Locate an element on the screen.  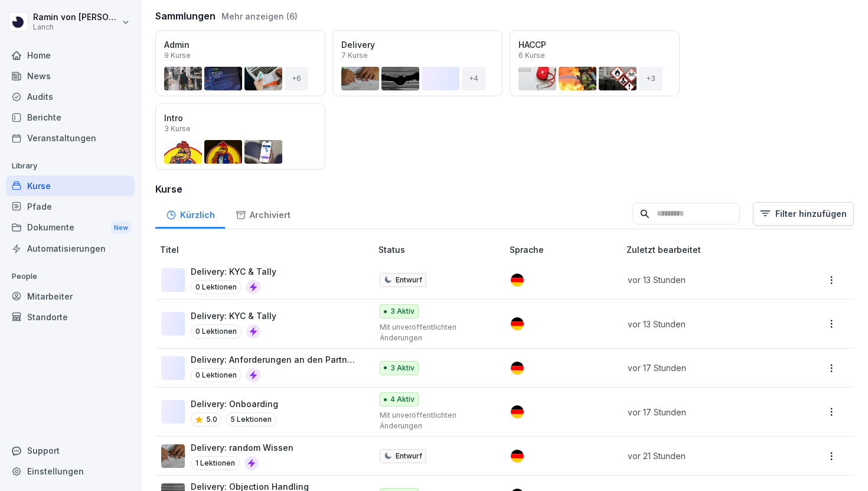
a: Home is located at coordinates (70, 55).